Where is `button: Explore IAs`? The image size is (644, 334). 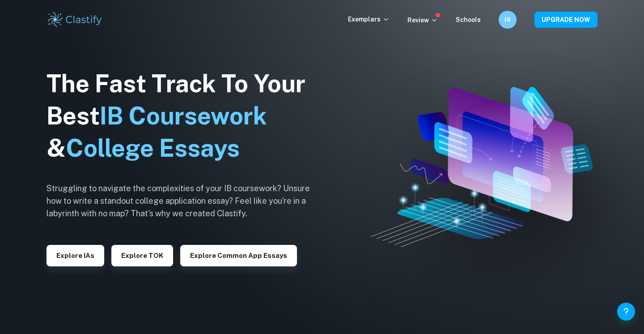
button: Explore IAs is located at coordinates (75, 256).